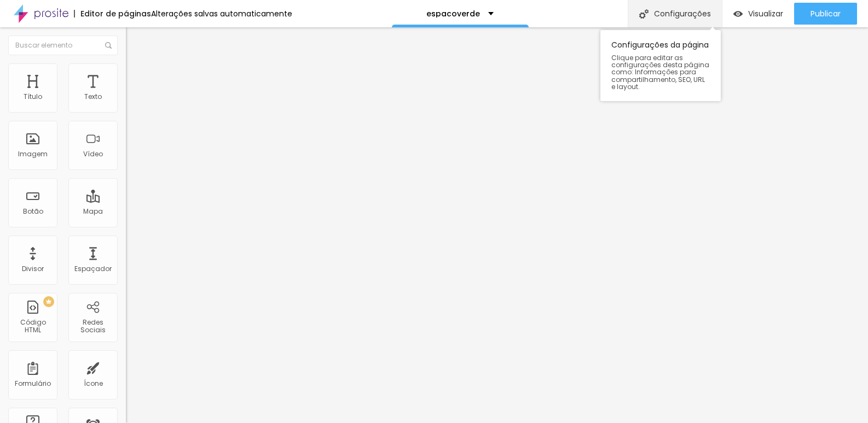 This screenshot has width=868, height=423. Describe the element at coordinates (826, 14) in the screenshot. I see `button: Publicar` at that location.